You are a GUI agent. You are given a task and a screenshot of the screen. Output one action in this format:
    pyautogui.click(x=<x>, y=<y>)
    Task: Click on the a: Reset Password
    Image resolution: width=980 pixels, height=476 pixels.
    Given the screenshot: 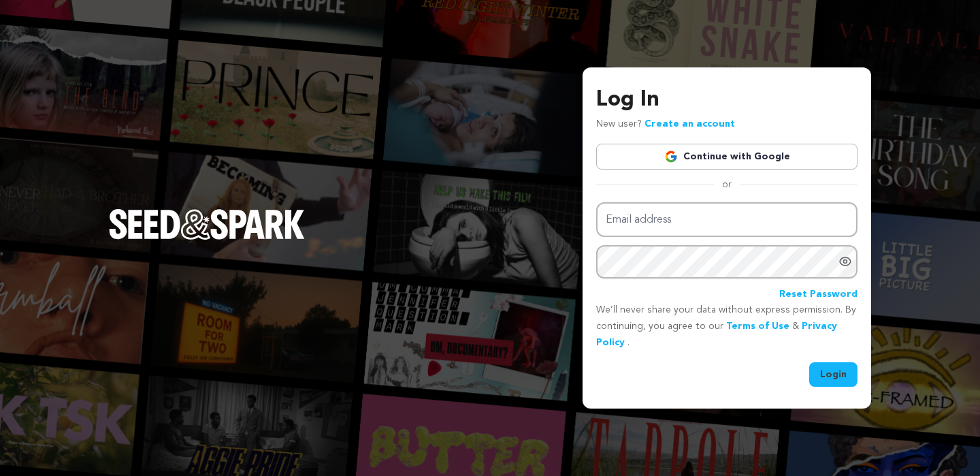 What is the action you would take?
    pyautogui.click(x=818, y=295)
    